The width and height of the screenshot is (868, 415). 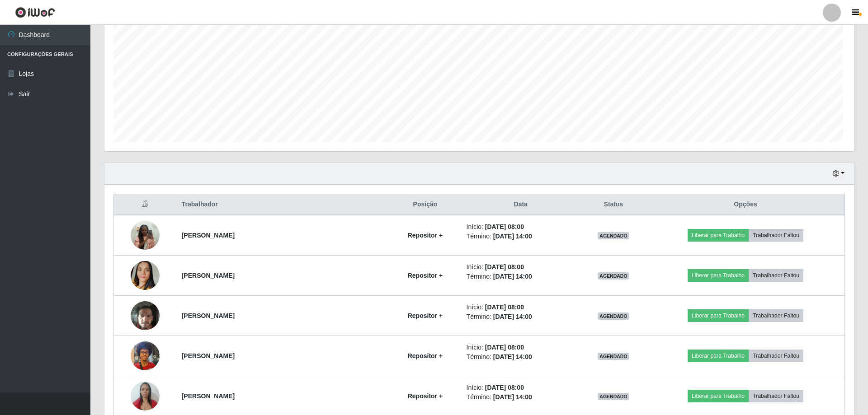 I want to click on th: Status, so click(x=614, y=205).